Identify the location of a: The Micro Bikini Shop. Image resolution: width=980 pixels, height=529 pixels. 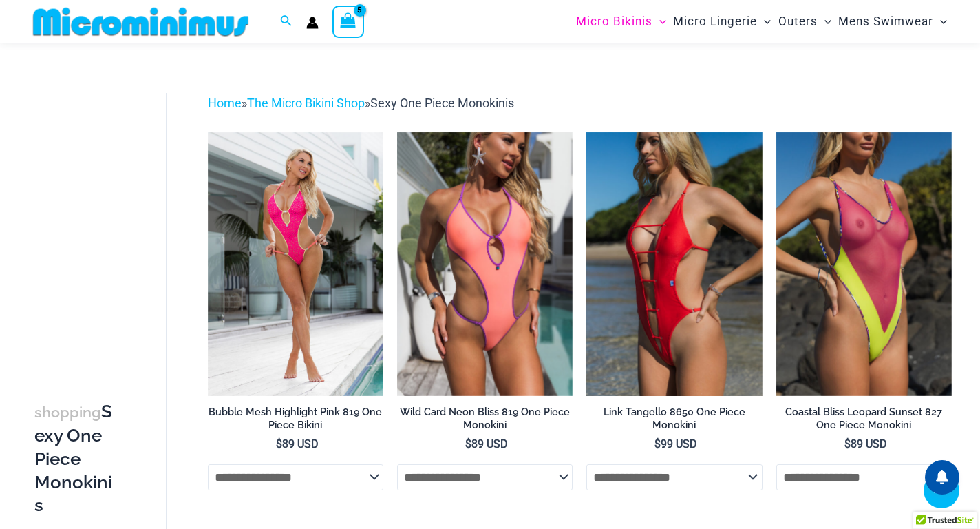
(306, 102).